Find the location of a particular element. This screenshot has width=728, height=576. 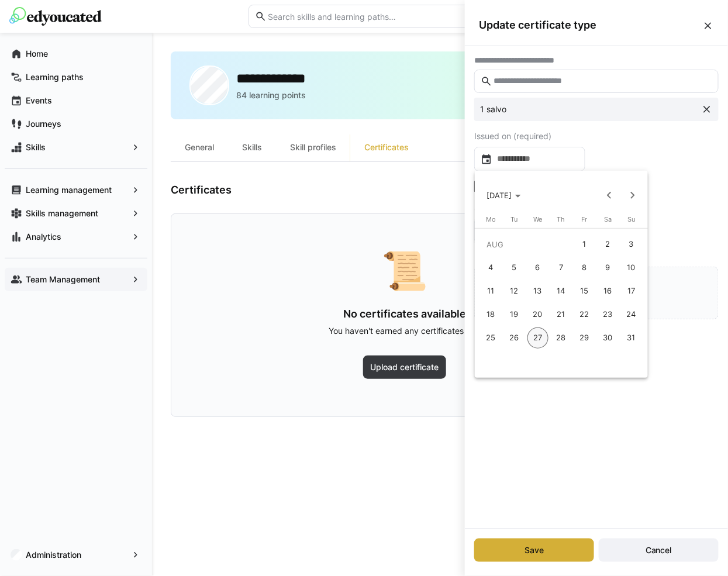

button: August 28, 2025 is located at coordinates (561, 338).